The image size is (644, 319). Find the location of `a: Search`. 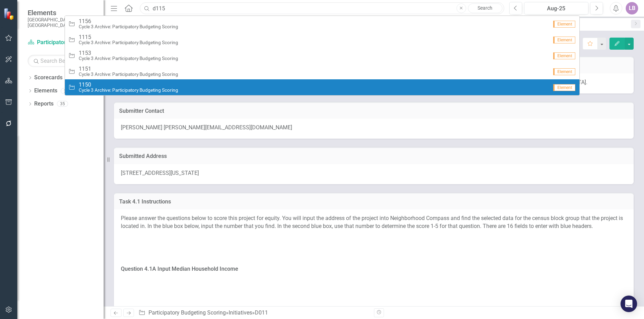

a: Search is located at coordinates (485, 8).